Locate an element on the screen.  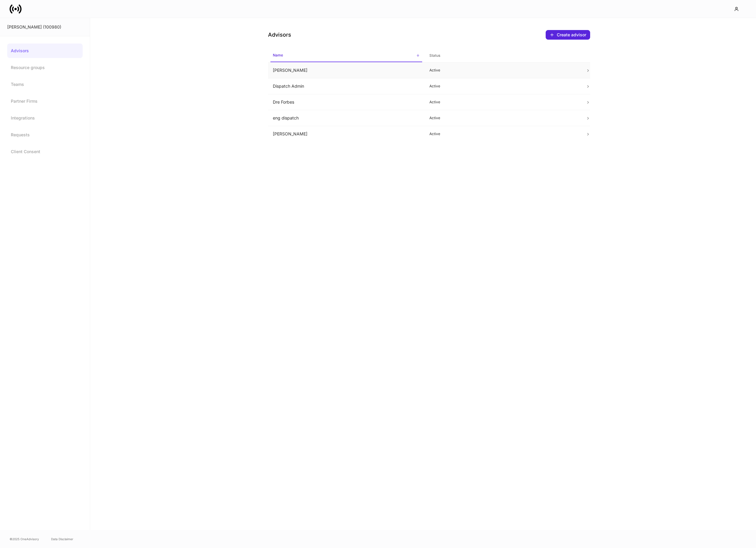
div: Create advisor is located at coordinates (568, 35).